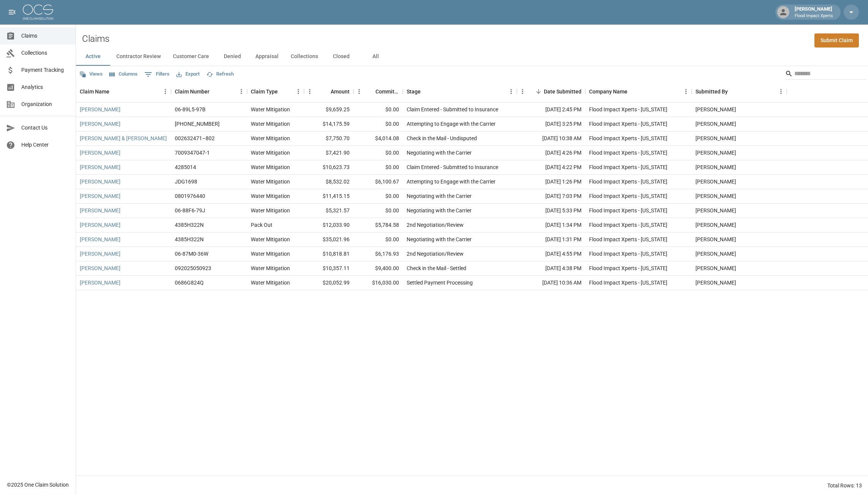 This screenshot has height=495, width=868. What do you see at coordinates (826, 75) in the screenshot?
I see `div: Search` at bounding box center [826, 75].